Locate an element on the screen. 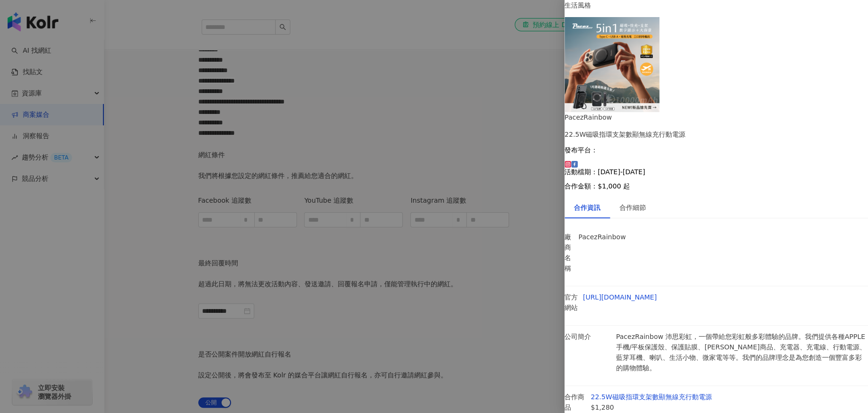 The image size is (868, 413). div: PacezRainbow is located at coordinates (716, 118).